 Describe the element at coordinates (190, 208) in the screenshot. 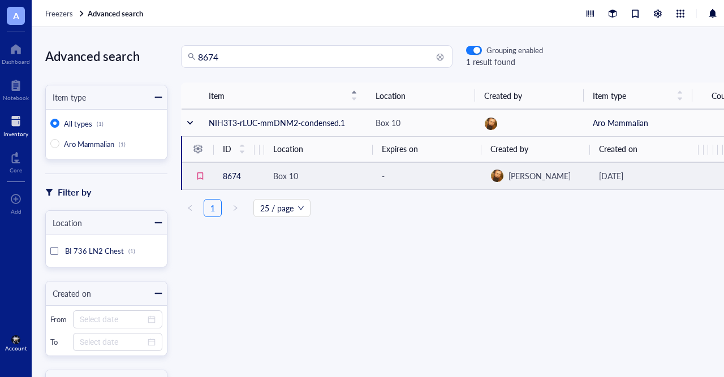

I see `span: left` at that location.